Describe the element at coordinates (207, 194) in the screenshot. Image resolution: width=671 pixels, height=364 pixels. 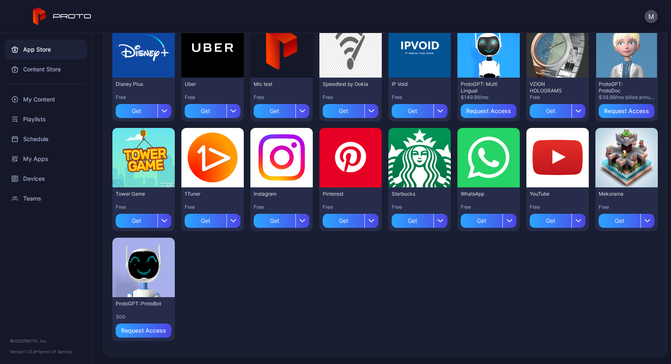
I see `div: 1Tuner` at that location.